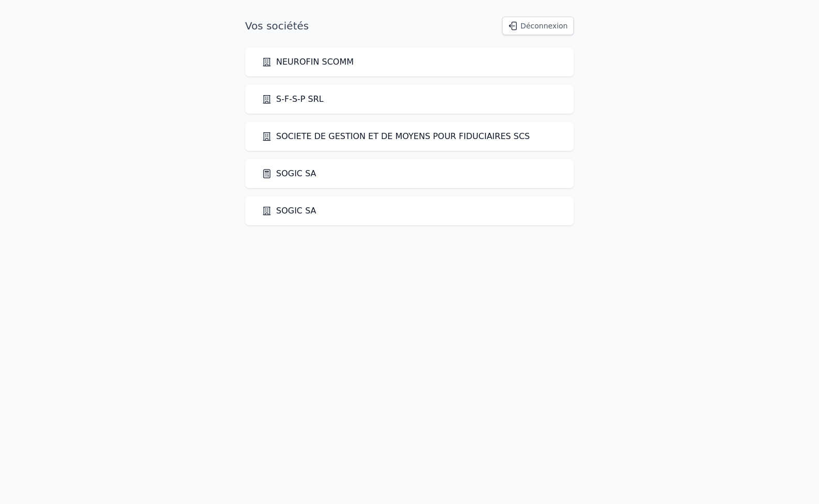 The width and height of the screenshot is (819, 504). I want to click on h1: Vos sociétés, so click(277, 26).